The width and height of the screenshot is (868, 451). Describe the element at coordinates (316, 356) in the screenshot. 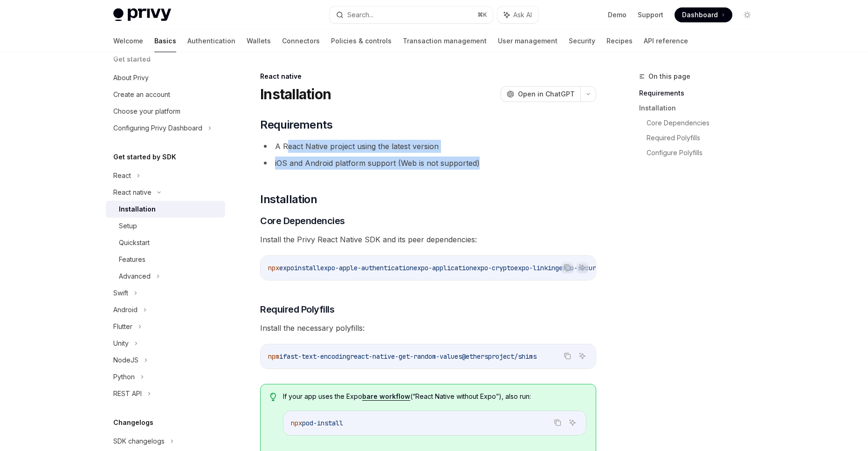

I see `span: fast-text-encoding` at that location.